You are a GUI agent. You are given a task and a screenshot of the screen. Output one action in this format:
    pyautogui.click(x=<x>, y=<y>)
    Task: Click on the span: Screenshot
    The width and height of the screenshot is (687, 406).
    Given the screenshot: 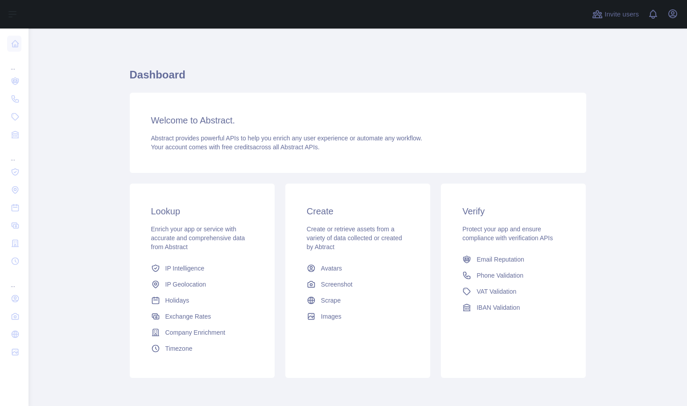 What is the action you would take?
    pyautogui.click(x=337, y=285)
    